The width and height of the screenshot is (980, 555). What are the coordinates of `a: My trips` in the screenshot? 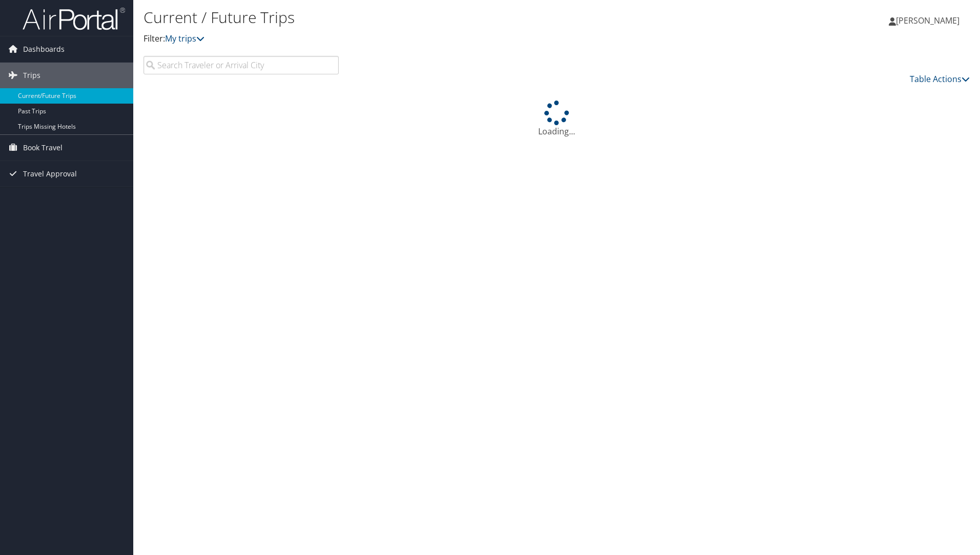 It's located at (185, 39).